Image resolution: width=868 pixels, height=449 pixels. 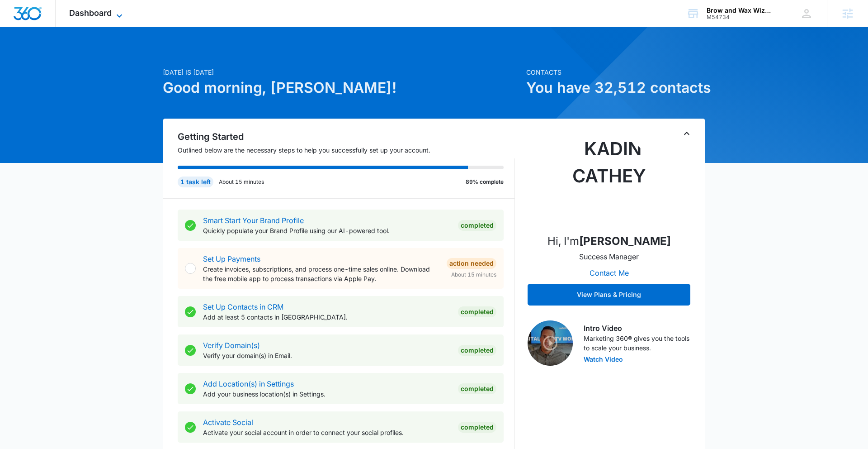 What do you see at coordinates (609, 241) in the screenshot?
I see `p: Hi, I'm` at bounding box center [609, 241].